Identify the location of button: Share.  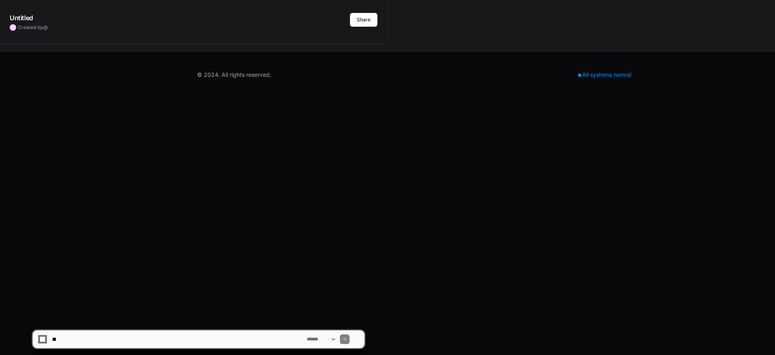
(364, 20).